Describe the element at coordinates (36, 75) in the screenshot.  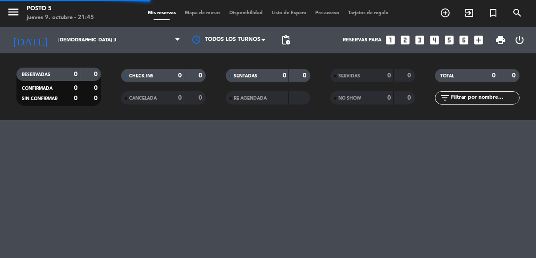
I see `span: RESERVADAS` at that location.